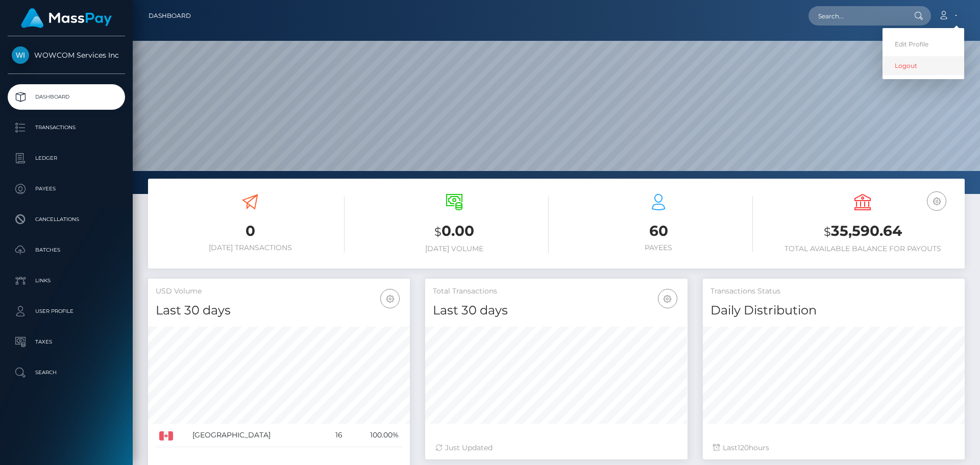 The height and width of the screenshot is (465, 980). Describe the element at coordinates (66, 311) in the screenshot. I see `p: User Profile` at that location.